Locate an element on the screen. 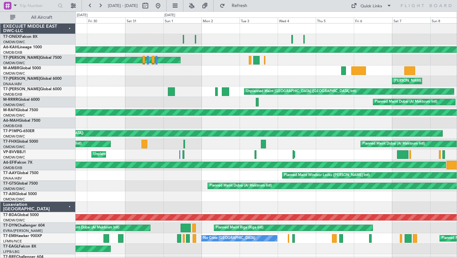 The image size is (457, 258). div: Mon 2 is located at coordinates (221, 20).